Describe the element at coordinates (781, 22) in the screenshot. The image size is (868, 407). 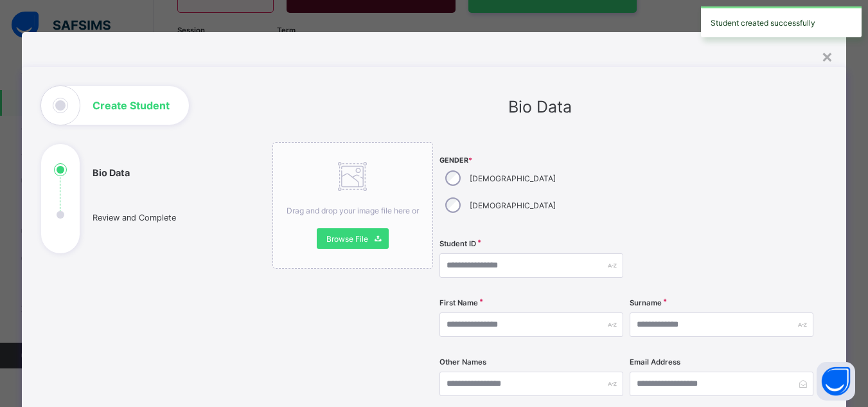
I see `div: Student created successfully` at that location.